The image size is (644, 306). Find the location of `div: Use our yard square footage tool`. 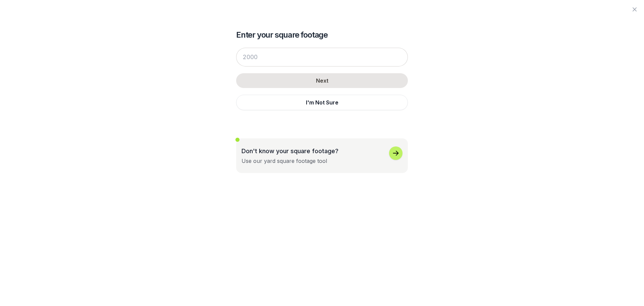

div: Use our yard square footage tool is located at coordinates (284, 161).